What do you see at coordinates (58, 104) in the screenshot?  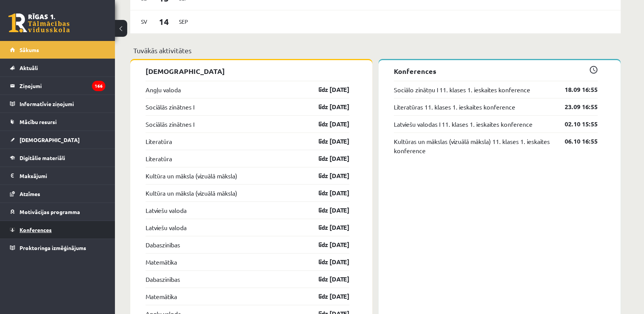 I see `a: Informatīvie ziņojumi` at bounding box center [58, 104].